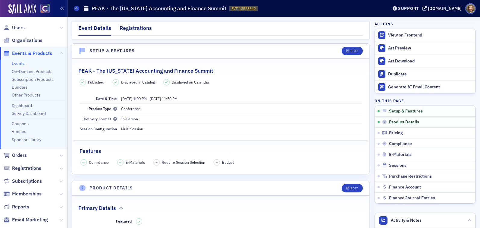 The image size is (480, 228). What do you see at coordinates (405, 187) in the screenshot?
I see `span: Finance Account` at bounding box center [405, 187].